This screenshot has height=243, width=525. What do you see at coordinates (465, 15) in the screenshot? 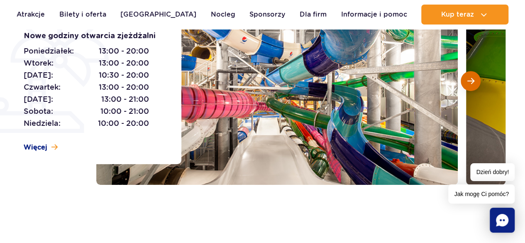
I see `button: Kup teraz` at bounding box center [465, 15].